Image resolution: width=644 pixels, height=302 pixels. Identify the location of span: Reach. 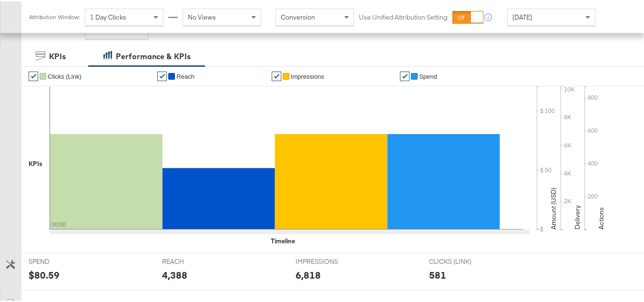
(185, 75).